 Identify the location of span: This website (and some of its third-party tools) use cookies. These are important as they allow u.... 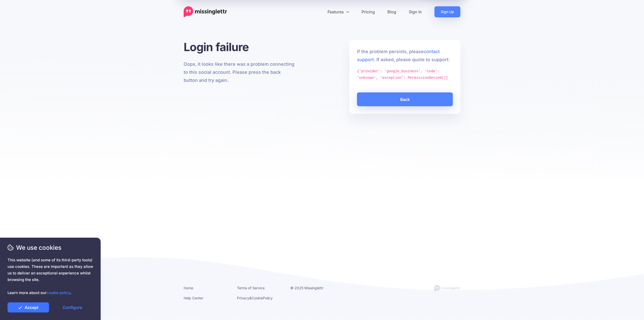
(50, 277).